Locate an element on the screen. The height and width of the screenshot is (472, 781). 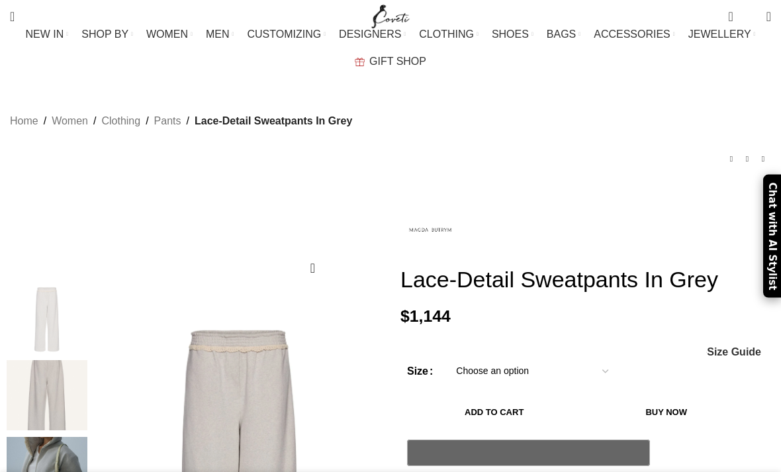
a: Clothing is located at coordinates (121, 121).